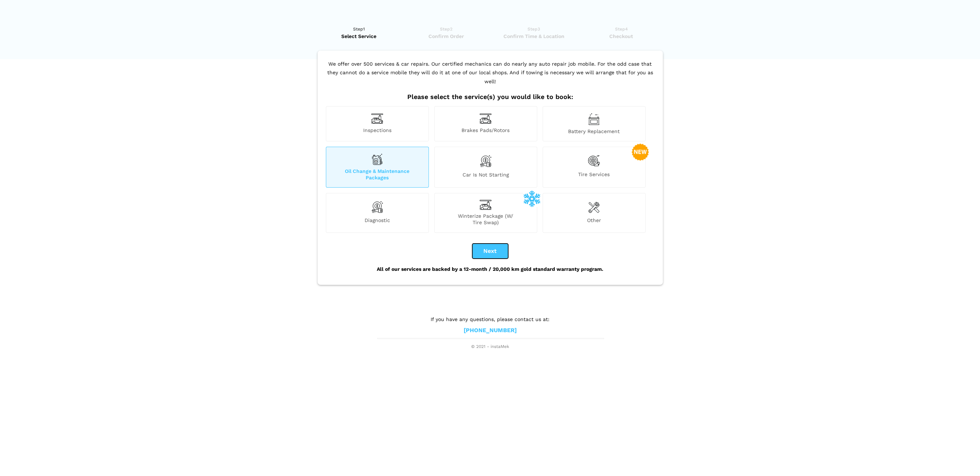 Image resolution: width=980 pixels, height=476 pixels. What do you see at coordinates (594, 131) in the screenshot?
I see `span: Battery Replacement` at bounding box center [594, 131].